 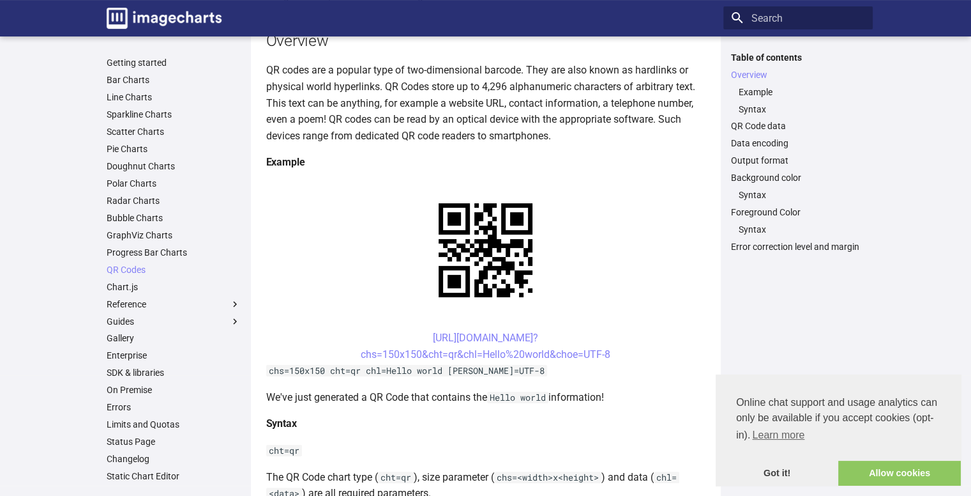 What do you see at coordinates (174, 304) in the screenshot?
I see `label: Reference` at bounding box center [174, 304].